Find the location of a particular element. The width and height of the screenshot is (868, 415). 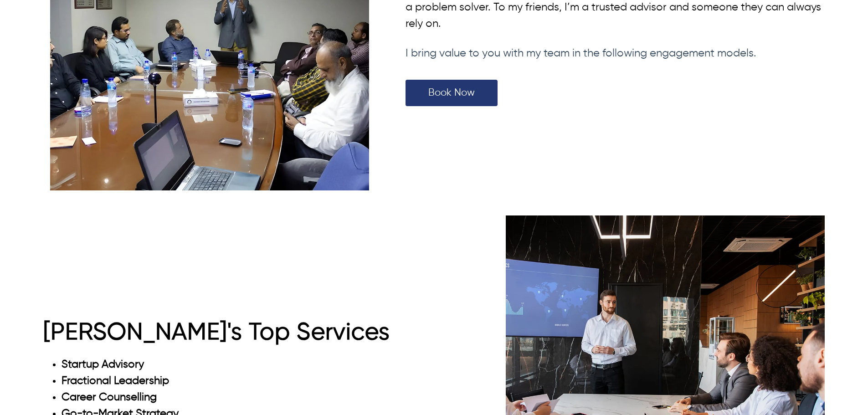

a: Book Now is located at coordinates (452, 93).